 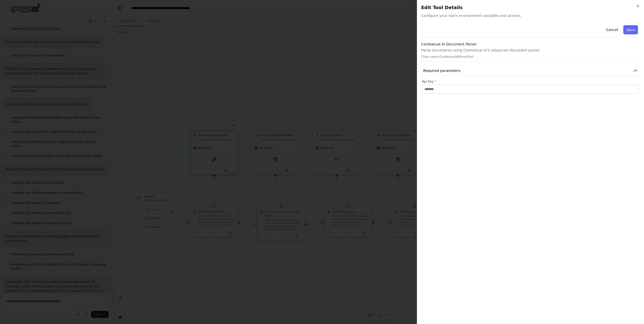 What do you see at coordinates (442, 71) in the screenshot?
I see `span: Required parameters` at bounding box center [442, 71].